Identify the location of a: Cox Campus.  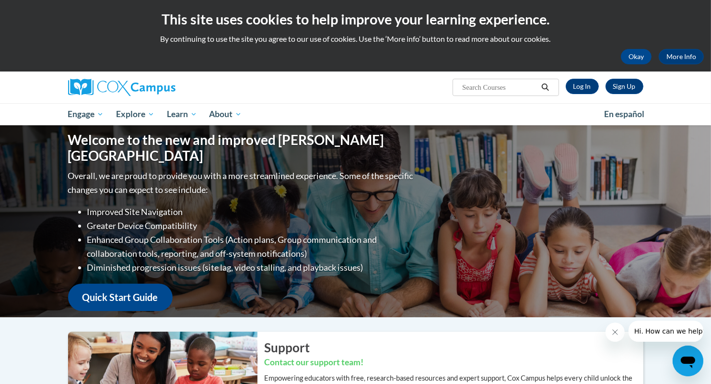
(159, 87).